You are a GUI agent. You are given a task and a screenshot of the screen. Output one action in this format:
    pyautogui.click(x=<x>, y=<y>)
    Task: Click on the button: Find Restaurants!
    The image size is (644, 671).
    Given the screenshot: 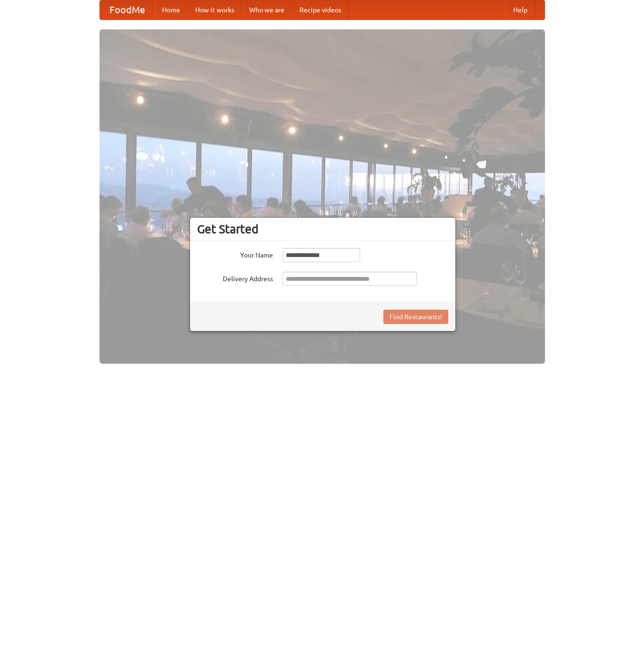 What is the action you would take?
    pyautogui.click(x=416, y=317)
    